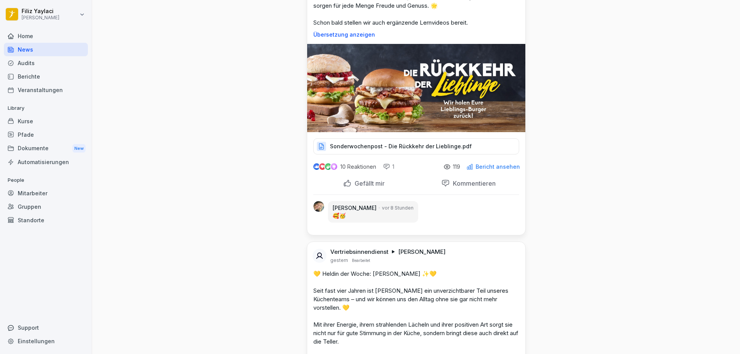 The width and height of the screenshot is (740, 354). I want to click on a: Standorte, so click(46, 220).